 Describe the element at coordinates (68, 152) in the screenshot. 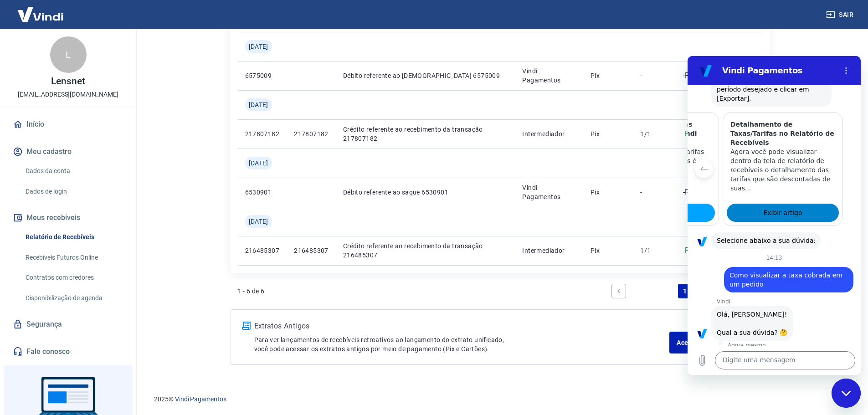

I see `button: Meu cadastro` at that location.